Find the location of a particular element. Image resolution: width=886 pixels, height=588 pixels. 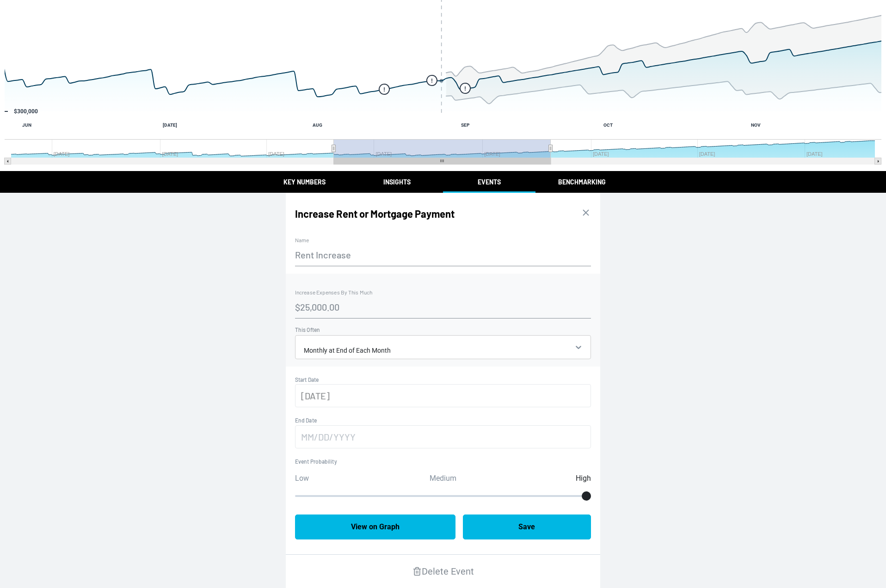

button: Medium is located at coordinates (443, 478).